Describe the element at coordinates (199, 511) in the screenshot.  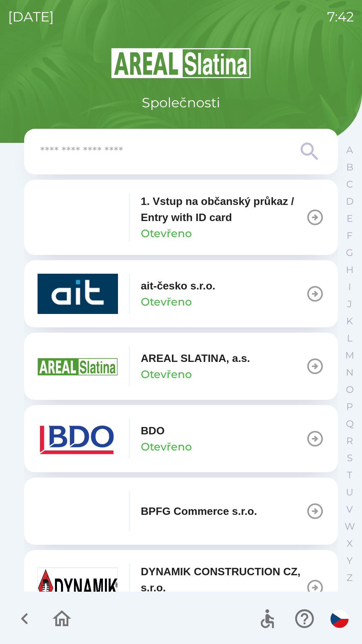
I see `p: BPFG Commerce s.r.o.` at that location.